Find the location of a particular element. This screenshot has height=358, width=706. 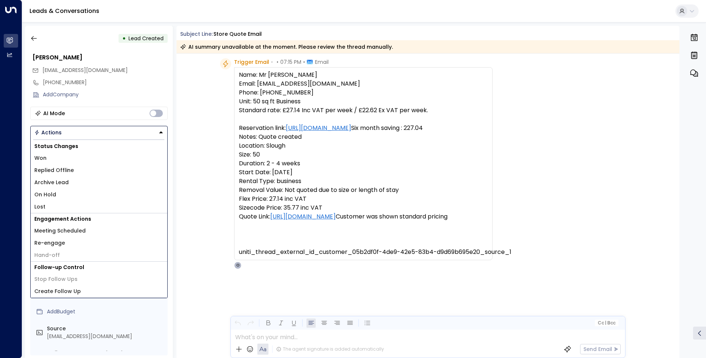

button: Redo is located at coordinates (250, 323).